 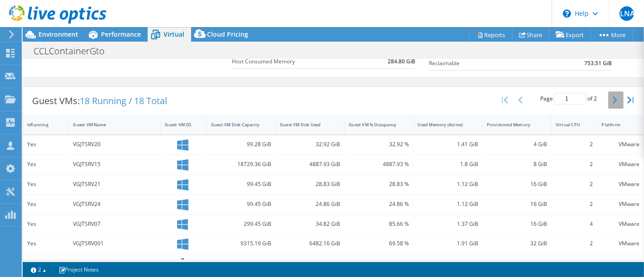 What do you see at coordinates (491, 34) in the screenshot?
I see `a: Reports` at bounding box center [491, 34].